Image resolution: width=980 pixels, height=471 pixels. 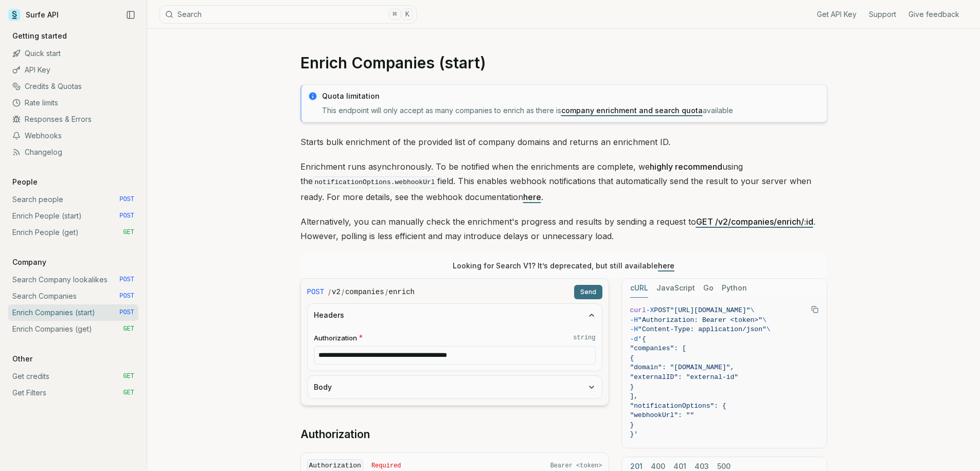 I want to click on span: Bearer <token>, so click(x=576, y=466).